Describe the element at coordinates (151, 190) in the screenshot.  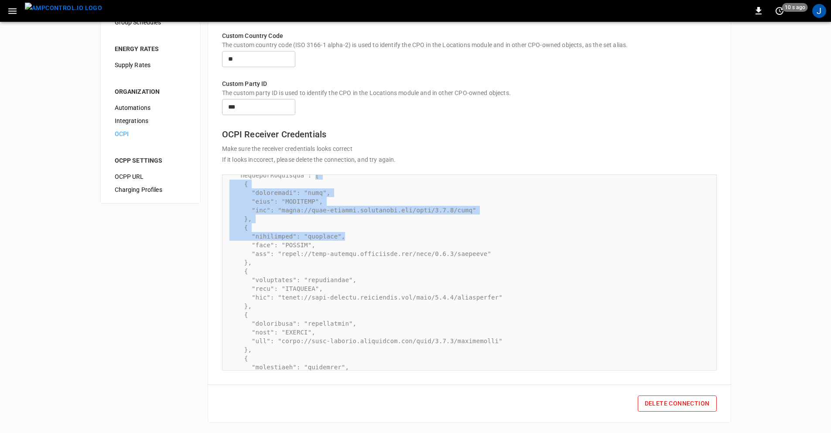
I see `span: Charging Profiles` at that location.